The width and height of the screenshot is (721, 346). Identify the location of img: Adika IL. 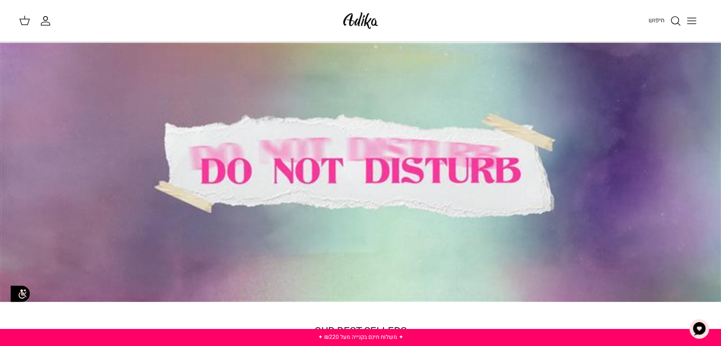
(360, 20).